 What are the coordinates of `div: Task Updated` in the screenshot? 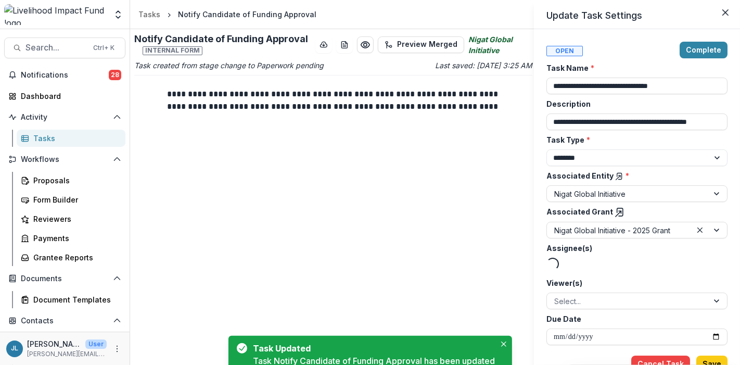 It's located at (372, 348).